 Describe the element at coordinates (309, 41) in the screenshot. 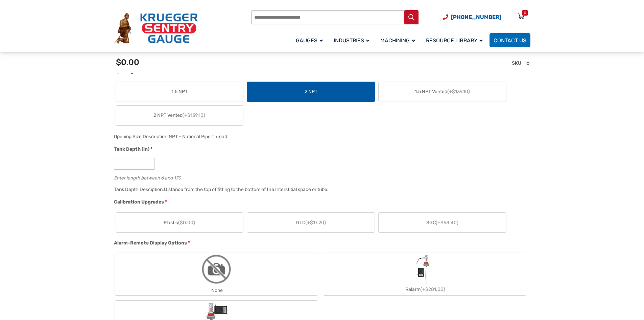

I see `span: Gauges` at that location.